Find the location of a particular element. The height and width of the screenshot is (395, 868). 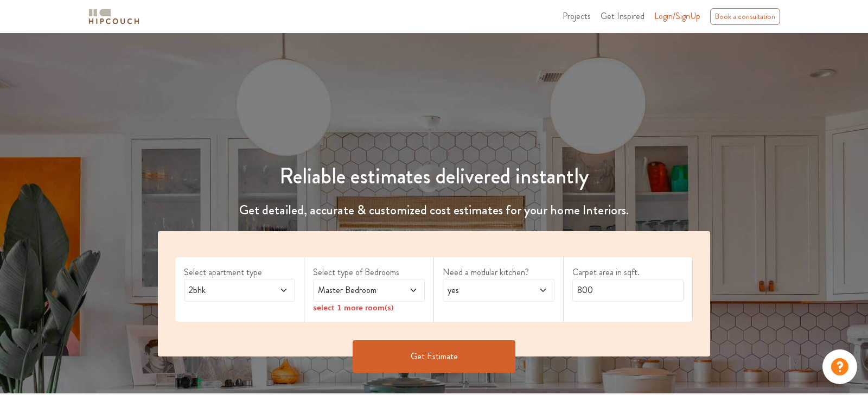

span: logo-horizontal.svg is located at coordinates (114, 17).